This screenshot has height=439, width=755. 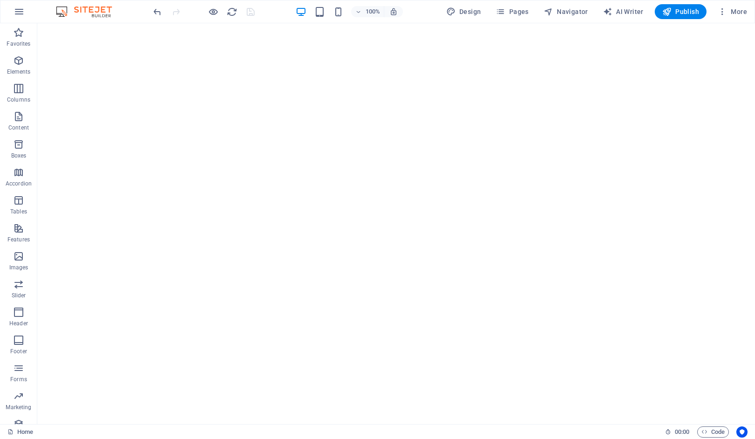 I want to click on span: AI Writer, so click(x=623, y=12).